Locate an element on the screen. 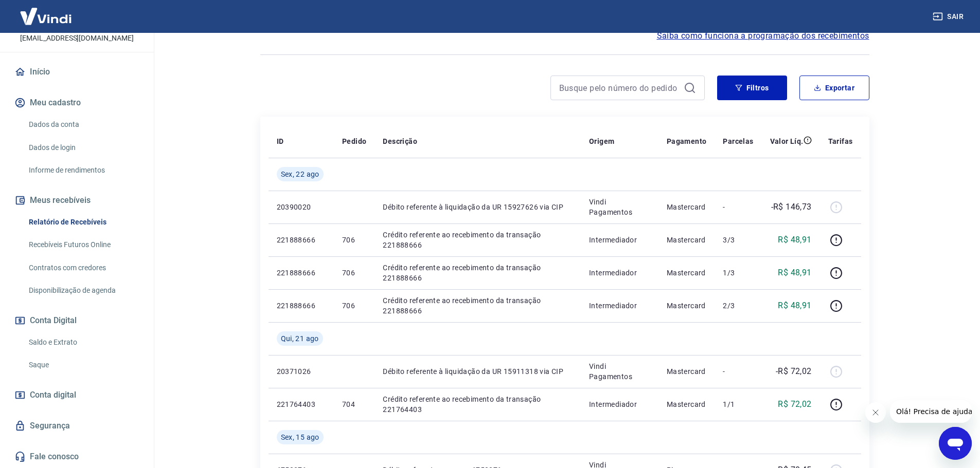 This screenshot has width=980, height=468. button: Meus recebíveis is located at coordinates (77, 200).